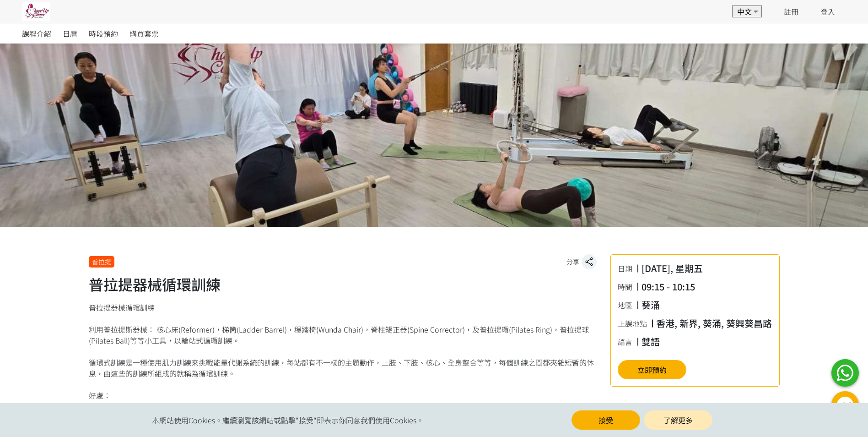  I want to click on div: 日期, so click(627, 269).